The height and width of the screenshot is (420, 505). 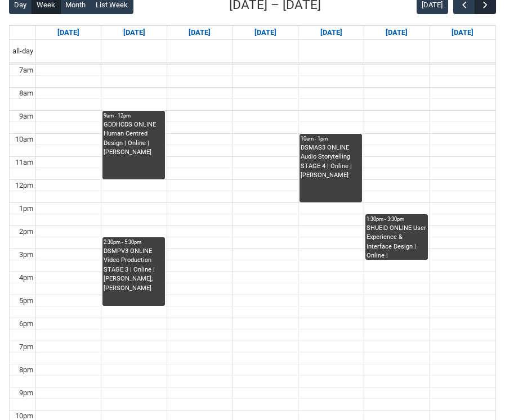 What do you see at coordinates (24, 139) in the screenshot?
I see `div: 10am` at bounding box center [24, 139].